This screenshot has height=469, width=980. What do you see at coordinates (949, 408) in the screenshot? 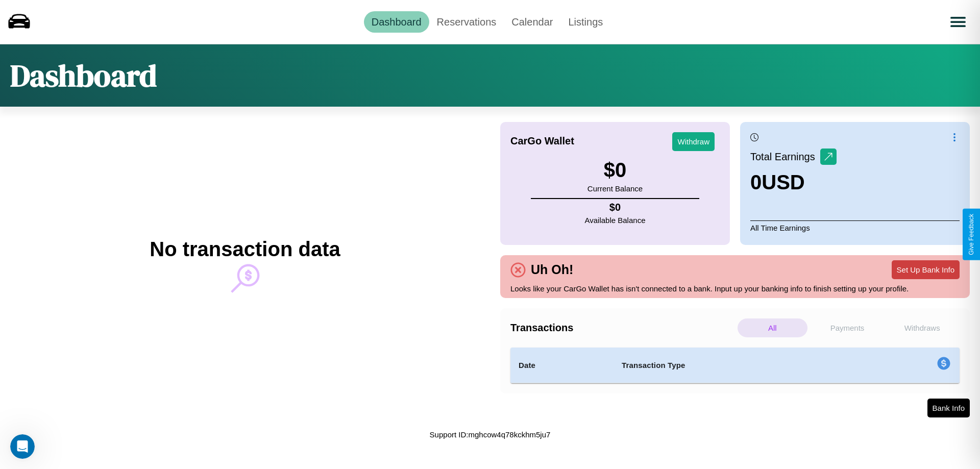
I see `button: Bank Info` at bounding box center [949, 408].